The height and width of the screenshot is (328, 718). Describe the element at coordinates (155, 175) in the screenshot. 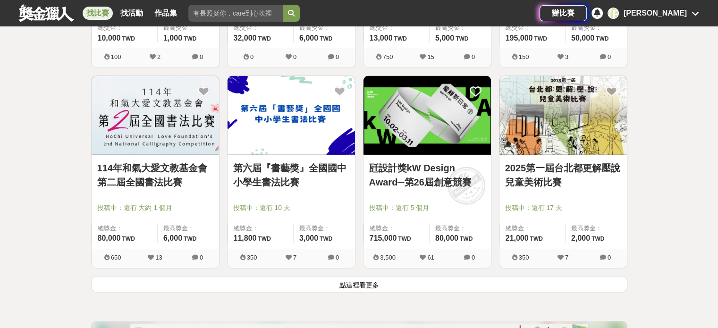

I see `a: 114年和氣大愛文教基金會第二屆全國書法比賽` at that location.